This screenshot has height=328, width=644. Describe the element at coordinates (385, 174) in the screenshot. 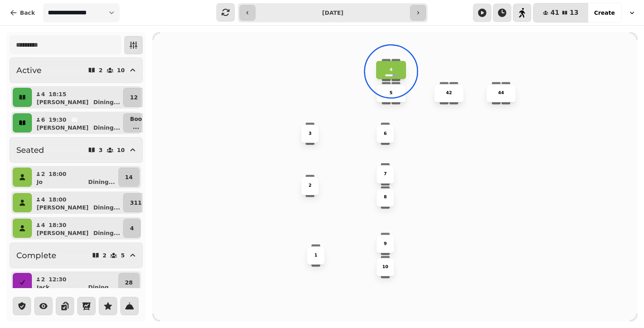

I see `p: 7` at that location.